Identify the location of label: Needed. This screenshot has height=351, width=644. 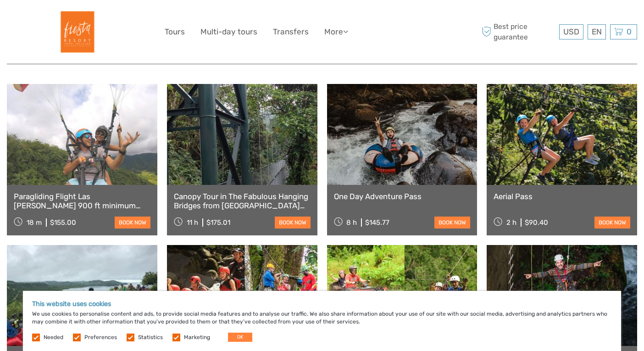
(53, 337).